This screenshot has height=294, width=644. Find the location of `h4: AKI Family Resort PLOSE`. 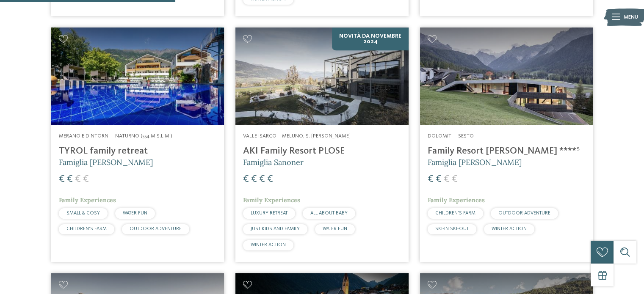

h4: AKI Family Resort PLOSE is located at coordinates (322, 151).